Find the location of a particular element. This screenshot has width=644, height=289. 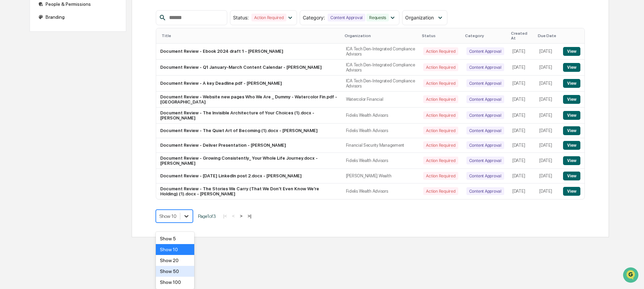

div: Title is located at coordinates (250, 36).